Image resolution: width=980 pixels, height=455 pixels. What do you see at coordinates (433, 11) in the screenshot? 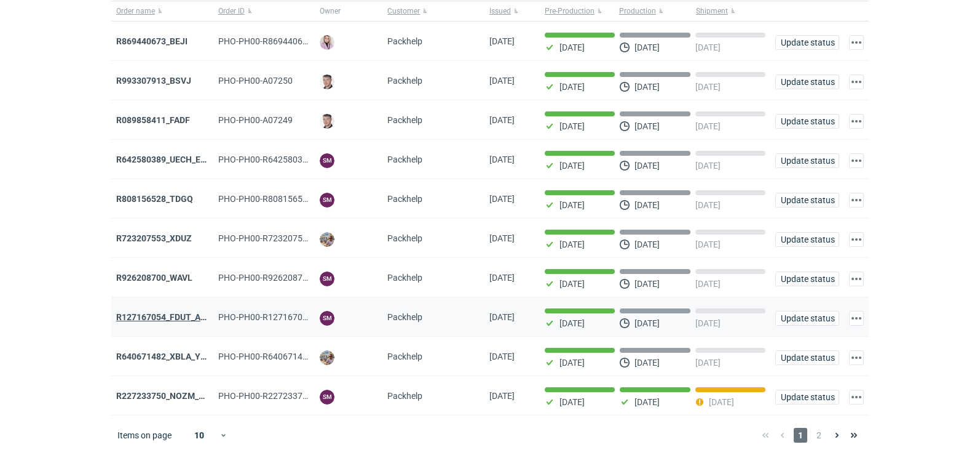
I see `button: Customer` at bounding box center [433, 11].